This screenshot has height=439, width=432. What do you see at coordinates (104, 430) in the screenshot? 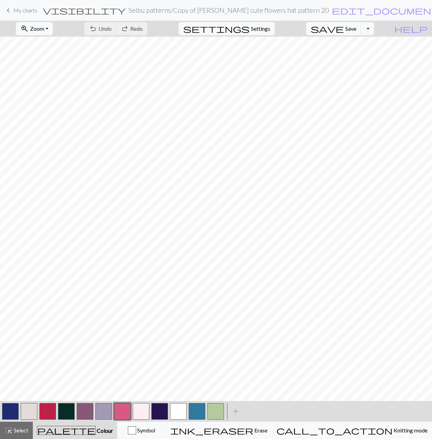
I see `span: Colour` at bounding box center [104, 430].